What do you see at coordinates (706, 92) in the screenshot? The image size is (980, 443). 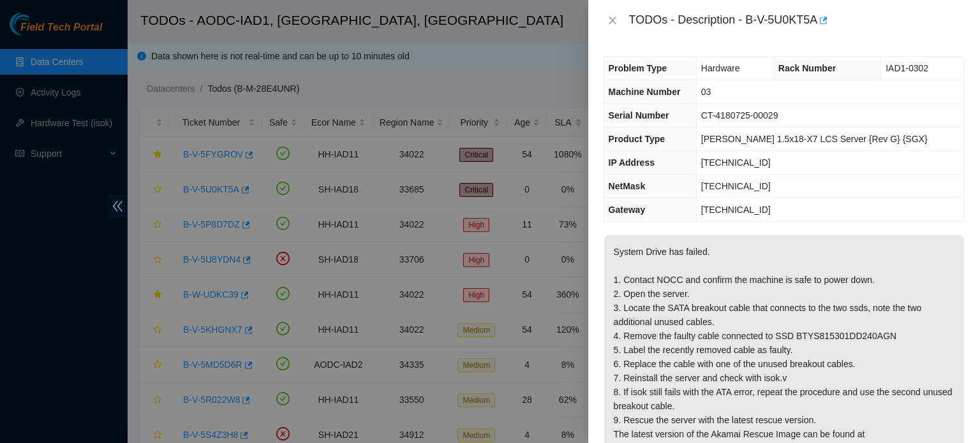 I see `span: 03` at bounding box center [706, 92].